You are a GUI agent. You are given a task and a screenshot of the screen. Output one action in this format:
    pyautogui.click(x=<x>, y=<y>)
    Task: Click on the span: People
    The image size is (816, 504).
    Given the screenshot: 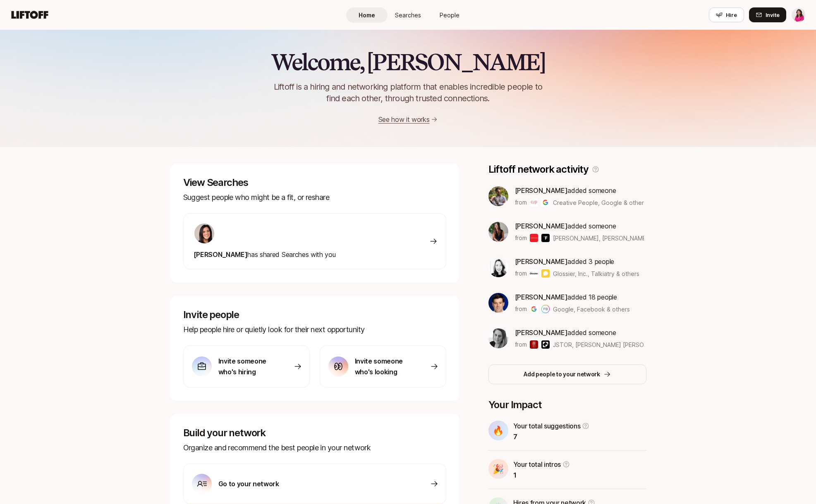 What is the action you would take?
    pyautogui.click(x=449, y=15)
    